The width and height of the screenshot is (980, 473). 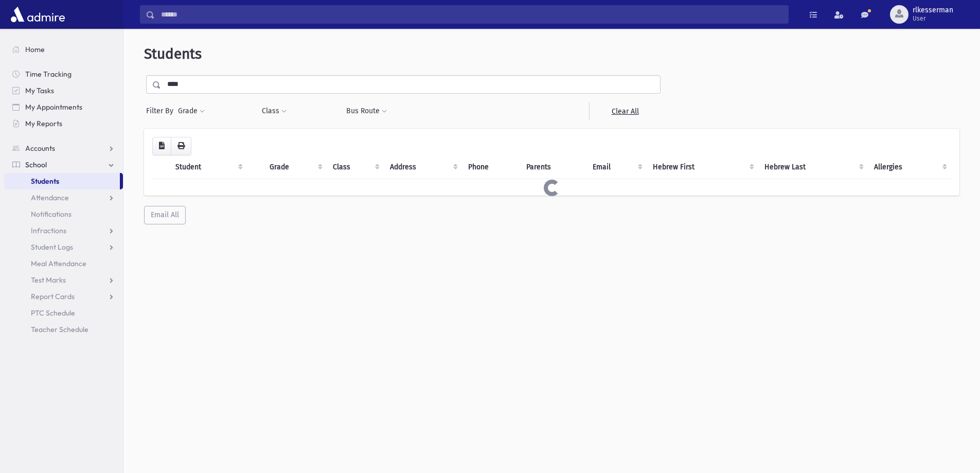 What do you see at coordinates (49, 280) in the screenshot?
I see `span: Test Marks` at bounding box center [49, 280].